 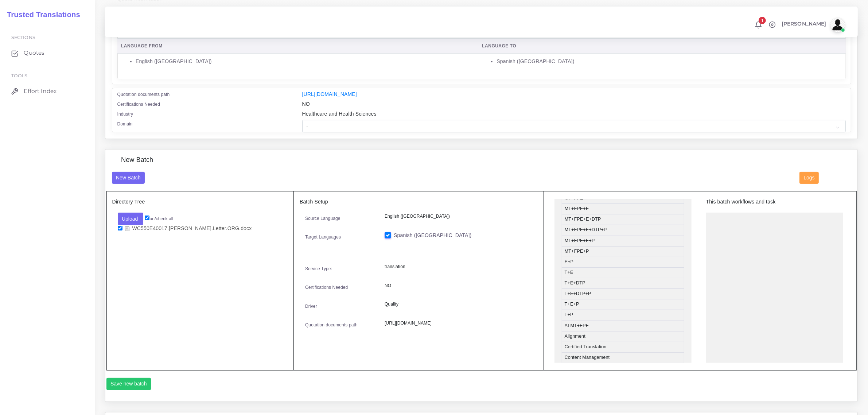 What do you see at coordinates (23, 37) in the screenshot?
I see `span: Sections` at bounding box center [23, 37].